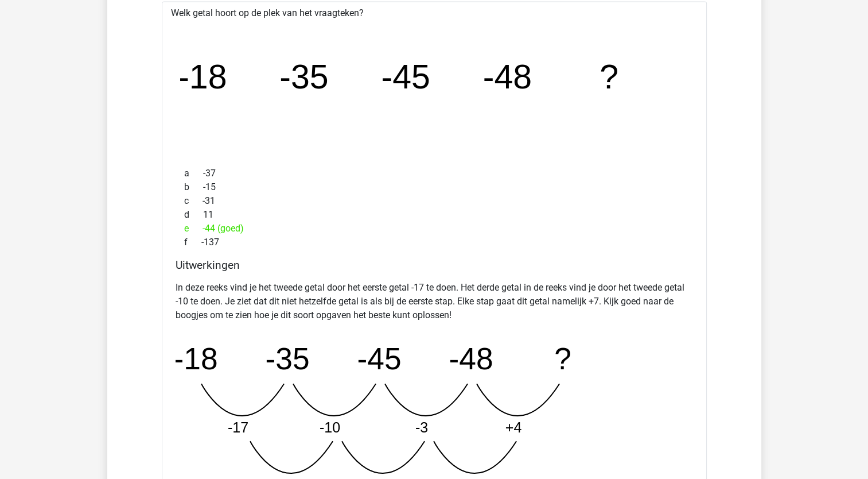  What do you see at coordinates (434, 173) in the screenshot?
I see `div: -37` at bounding box center [434, 173].